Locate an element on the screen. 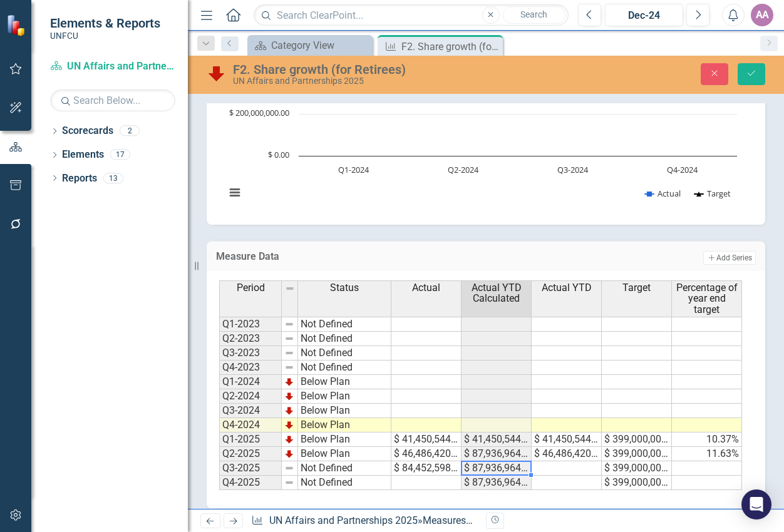 This screenshot has height=532, width=784. button: Dec-24 is located at coordinates (644, 15).